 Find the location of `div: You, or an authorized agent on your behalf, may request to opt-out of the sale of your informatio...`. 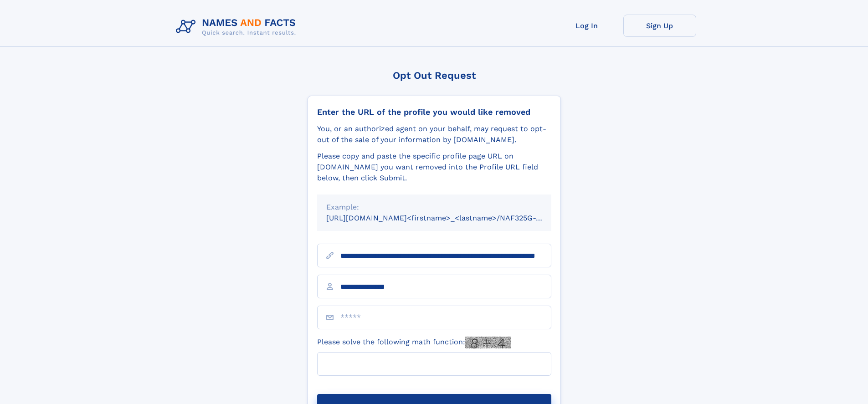

div: You, or an authorized agent on your behalf, may request to opt-out of the sale of your informatio... is located at coordinates (434, 134).